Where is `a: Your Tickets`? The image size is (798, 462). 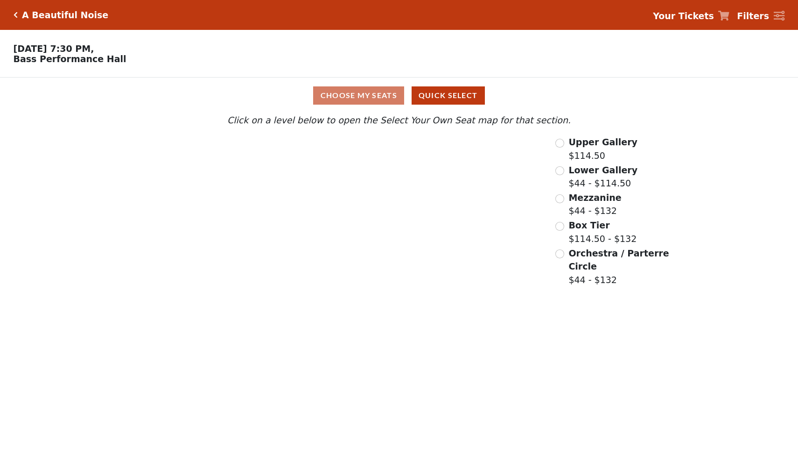
a: Your Tickets is located at coordinates (691, 16).